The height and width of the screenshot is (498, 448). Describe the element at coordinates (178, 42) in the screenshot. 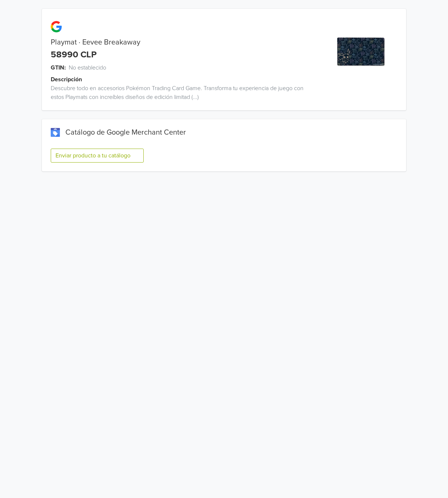

I see `div: Playmat · Eevee Breakaway` at that location.